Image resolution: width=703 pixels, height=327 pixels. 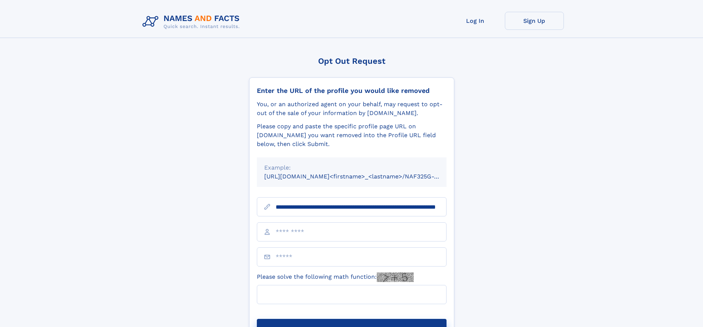 I want to click on a: Sign Up, so click(x=534, y=21).